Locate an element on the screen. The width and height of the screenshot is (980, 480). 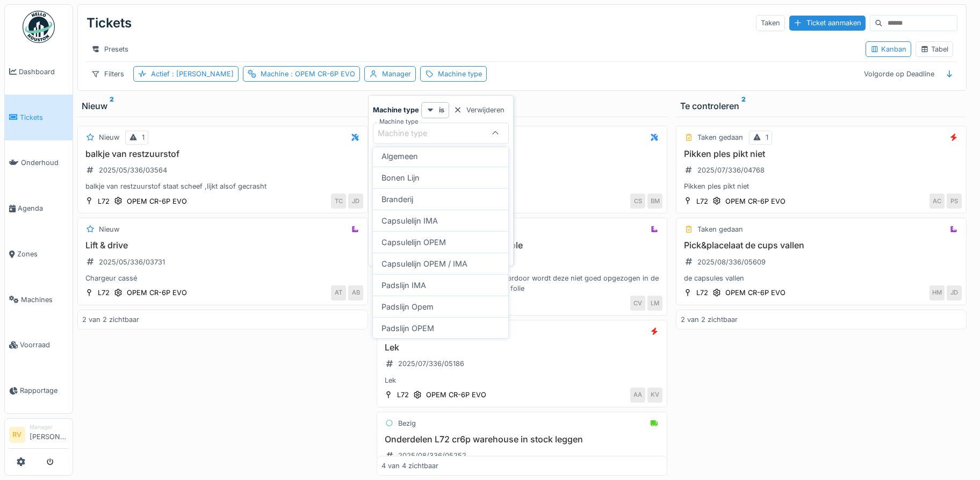
div: HM is located at coordinates (937, 293).